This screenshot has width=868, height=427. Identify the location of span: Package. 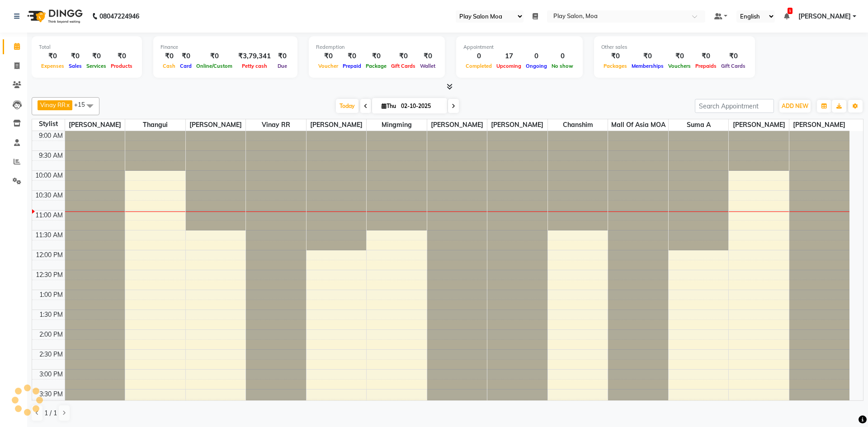
(376, 66).